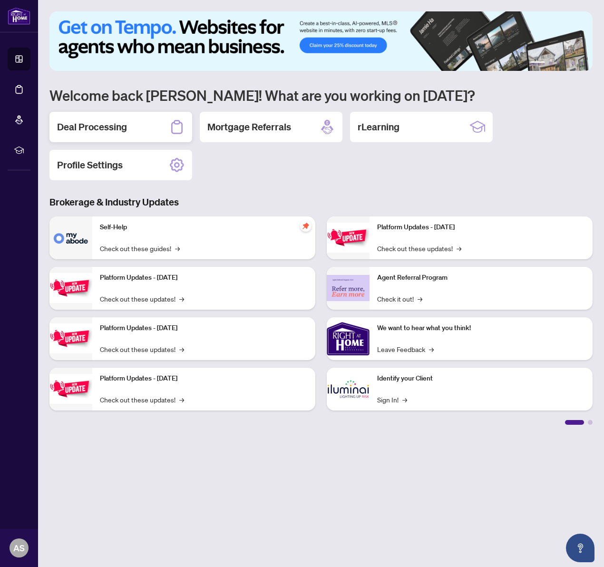 This screenshot has width=604, height=567. I want to click on img: Platform Updates - July 21, 2025, so click(71, 338).